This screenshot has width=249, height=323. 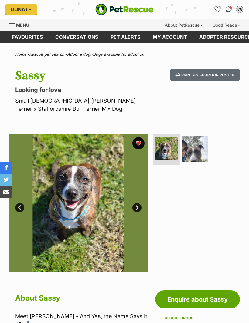 I want to click on p: Looking for love, so click(x=84, y=90).